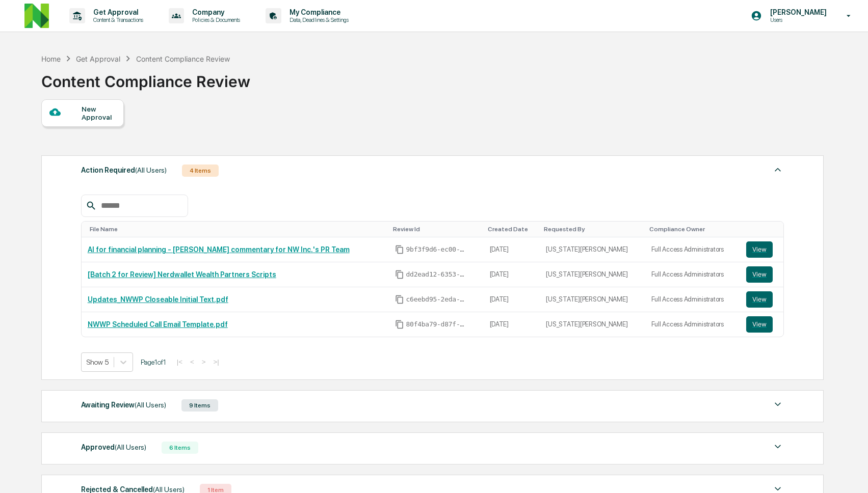  Describe the element at coordinates (437, 275) in the screenshot. I see `span: dd2ead12-6353-41e4-9b21-1b0cf20a9be1` at that location.